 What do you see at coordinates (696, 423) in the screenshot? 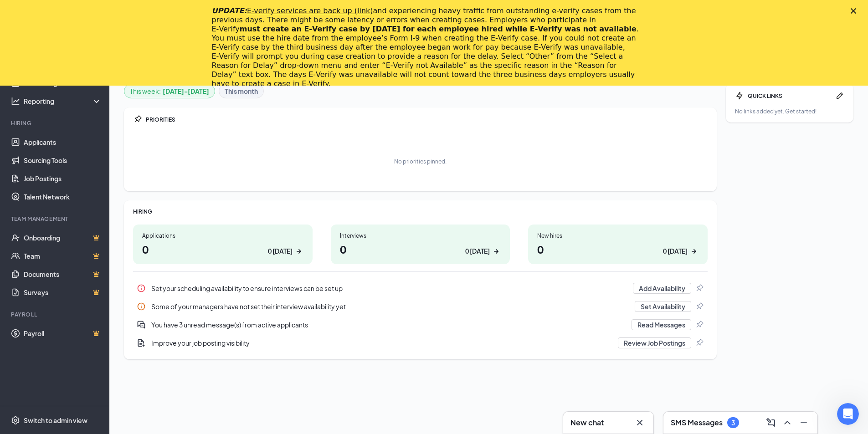
I see `h3: SMS Messages` at bounding box center [696, 423].